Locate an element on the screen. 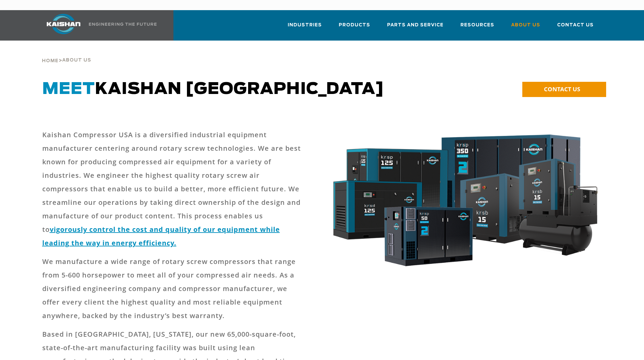 This screenshot has width=644, height=360. a: Contact Us is located at coordinates (575, 28).